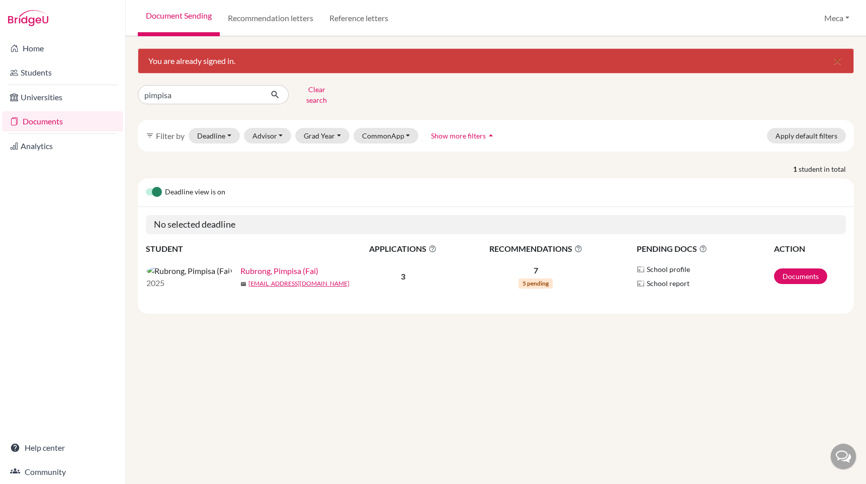 Image resolution: width=866 pixels, height=484 pixels. Describe the element at coordinates (386, 135) in the screenshot. I see `button: CommonApp` at that location.